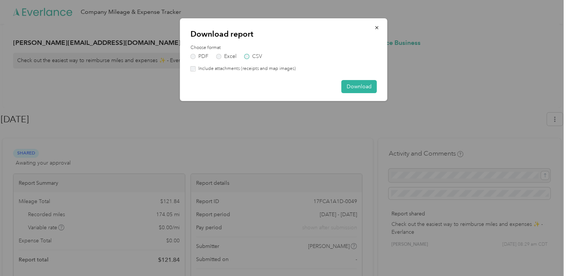 This screenshot has width=567, height=276. Describe the element at coordinates (253, 56) in the screenshot. I see `label: CSV` at that location.